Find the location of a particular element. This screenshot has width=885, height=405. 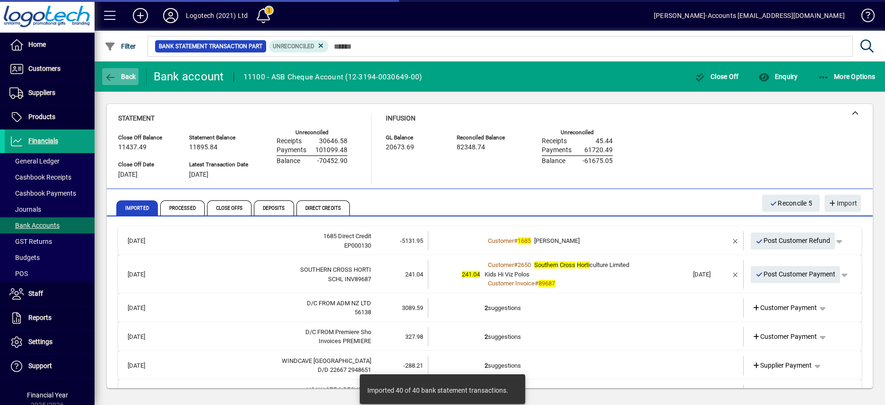

div: WINDCAVE NEW ZEALAND is located at coordinates (269, 361).